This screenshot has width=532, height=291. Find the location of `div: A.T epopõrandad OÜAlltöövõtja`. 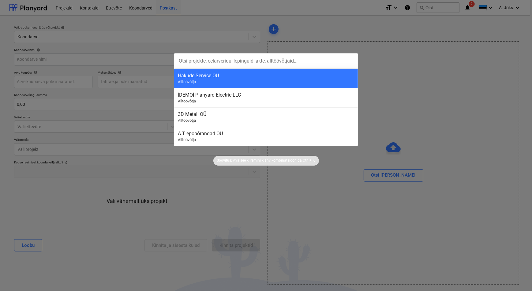

div: A.T epopõrandad OÜAlltöövõtja is located at coordinates (266, 136).